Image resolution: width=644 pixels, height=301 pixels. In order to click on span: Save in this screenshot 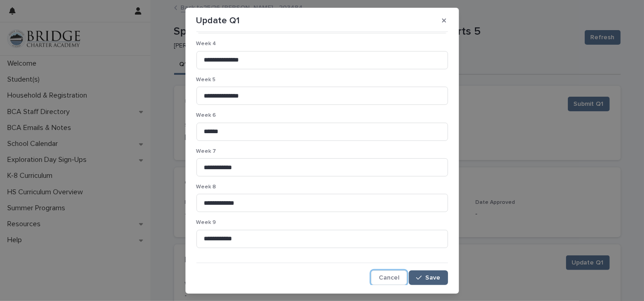, I will do `click(432, 277)`.